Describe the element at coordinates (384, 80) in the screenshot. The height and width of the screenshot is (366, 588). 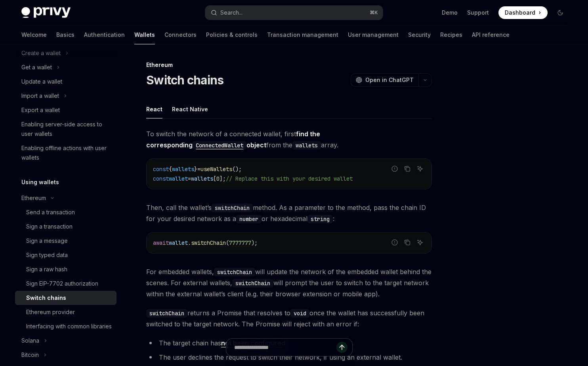
I see `button: Open in ChatGPT` at that location.